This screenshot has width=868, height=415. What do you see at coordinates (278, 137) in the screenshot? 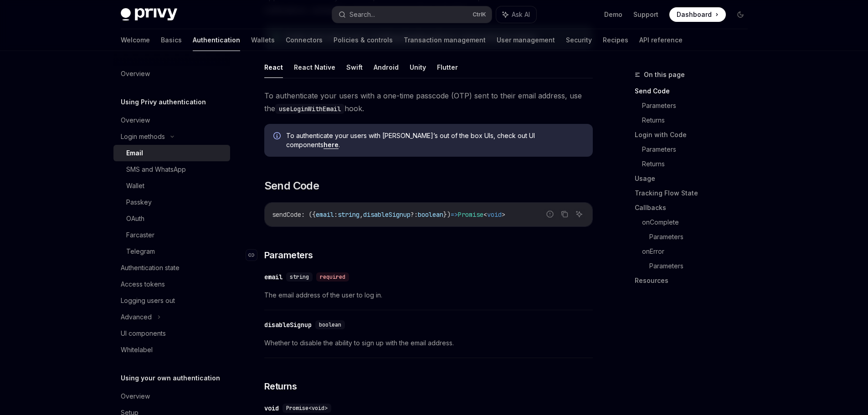
I see `svg: Info` at bounding box center [278, 137].